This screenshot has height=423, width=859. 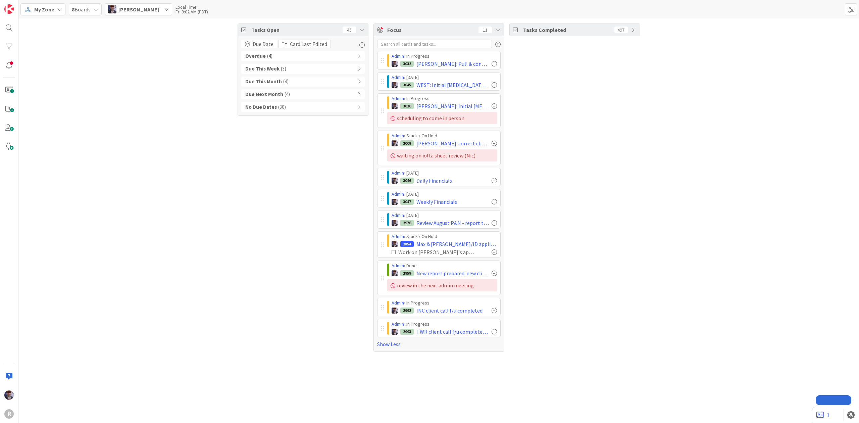 I want to click on div: 2959, so click(x=407, y=273).